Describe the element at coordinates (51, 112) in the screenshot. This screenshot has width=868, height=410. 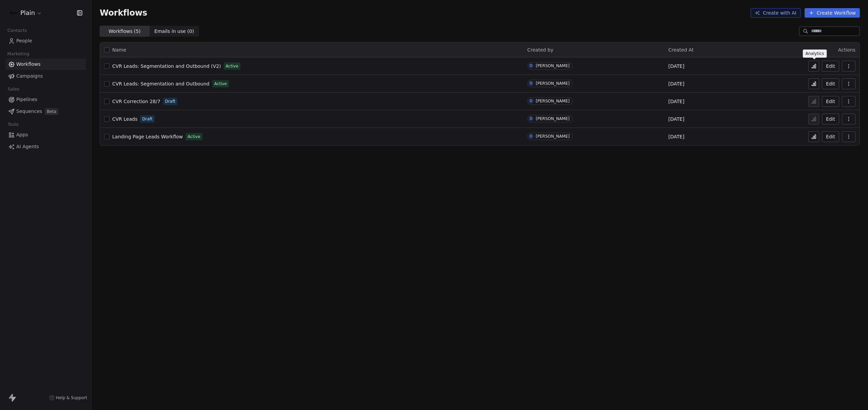
I see `span: Beta` at that location.